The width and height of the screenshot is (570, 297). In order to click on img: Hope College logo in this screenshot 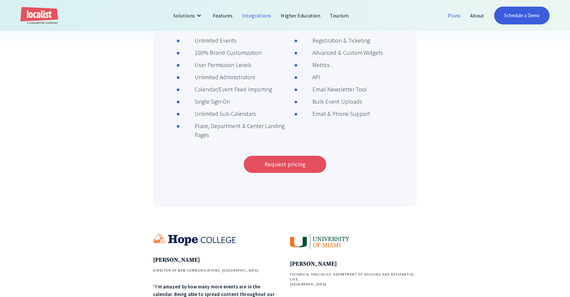, I will do `click(194, 239)`.